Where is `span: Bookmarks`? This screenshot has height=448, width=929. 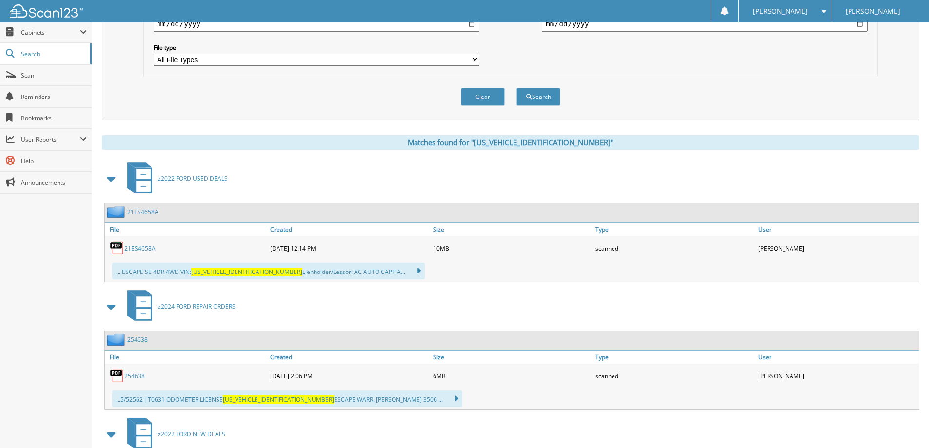
span: Bookmarks is located at coordinates (54, 118).